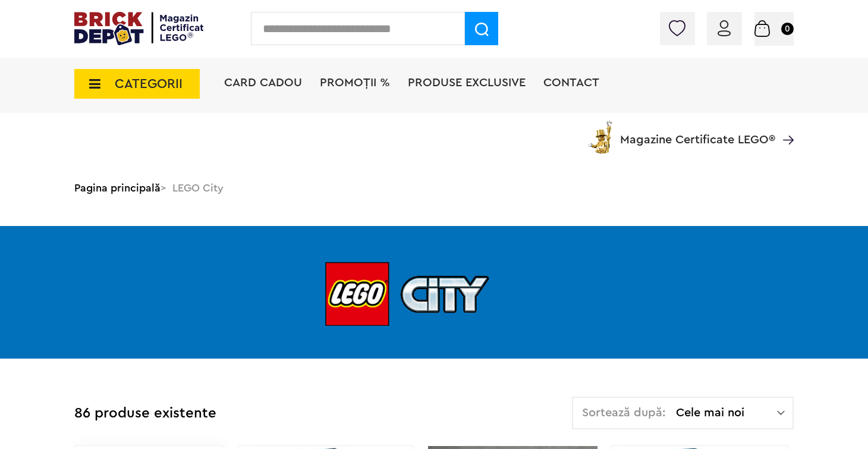  What do you see at coordinates (145, 413) in the screenshot?
I see `div: 86 produse existente` at bounding box center [145, 413].